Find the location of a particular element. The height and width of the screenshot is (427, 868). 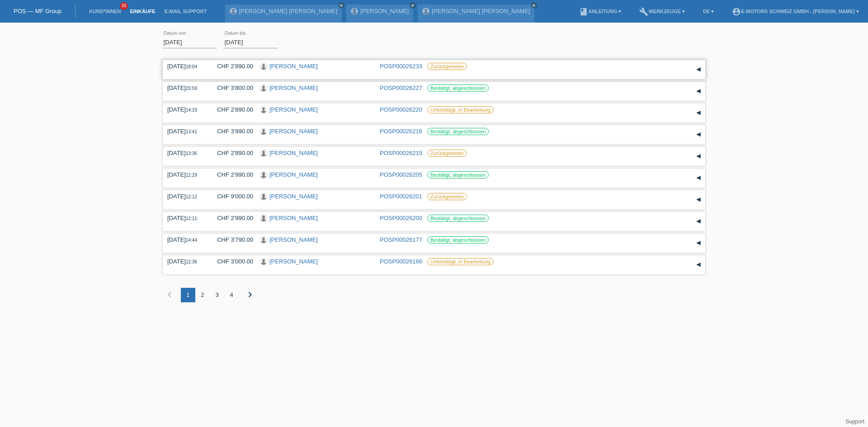

div: 2 is located at coordinates (203, 295).